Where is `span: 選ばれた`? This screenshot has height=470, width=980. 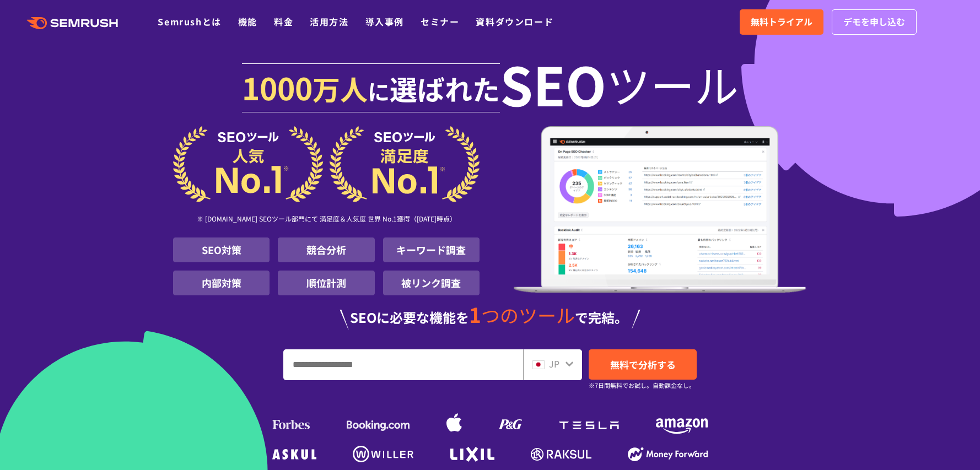 span: 選ばれた is located at coordinates (445, 88).